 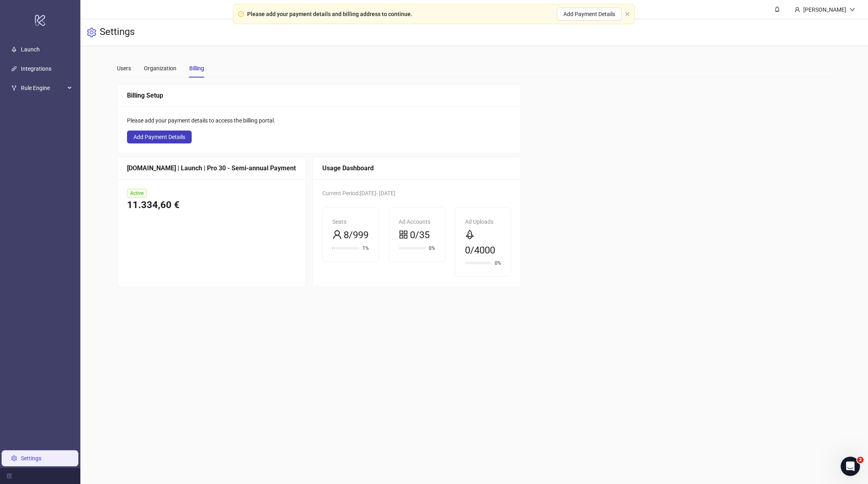 What do you see at coordinates (627, 14) in the screenshot?
I see `span: close` at bounding box center [627, 14].